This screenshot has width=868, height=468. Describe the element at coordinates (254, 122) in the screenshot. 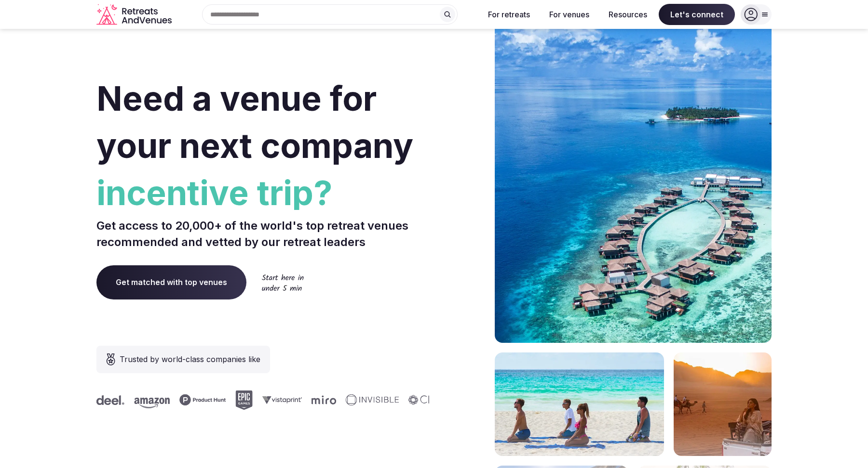

I see `span: Need a venue for your next company` at that location.